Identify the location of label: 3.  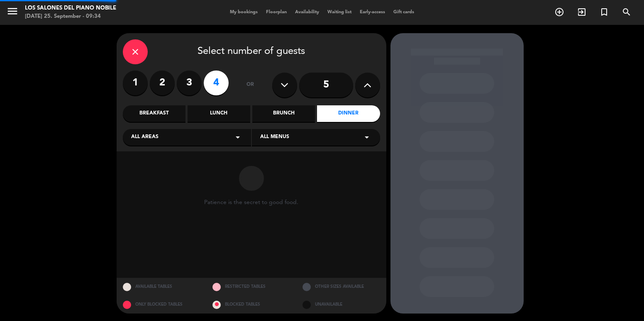
(189, 83).